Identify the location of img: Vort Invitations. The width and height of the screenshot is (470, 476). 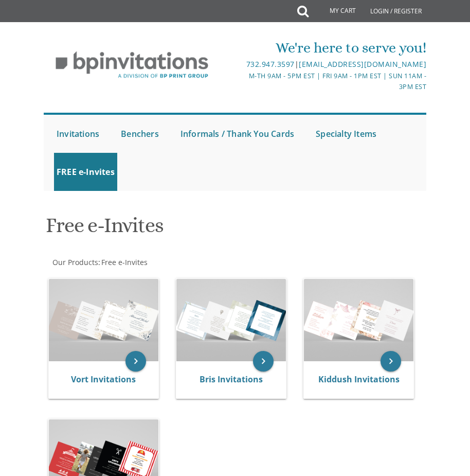
(103, 320).